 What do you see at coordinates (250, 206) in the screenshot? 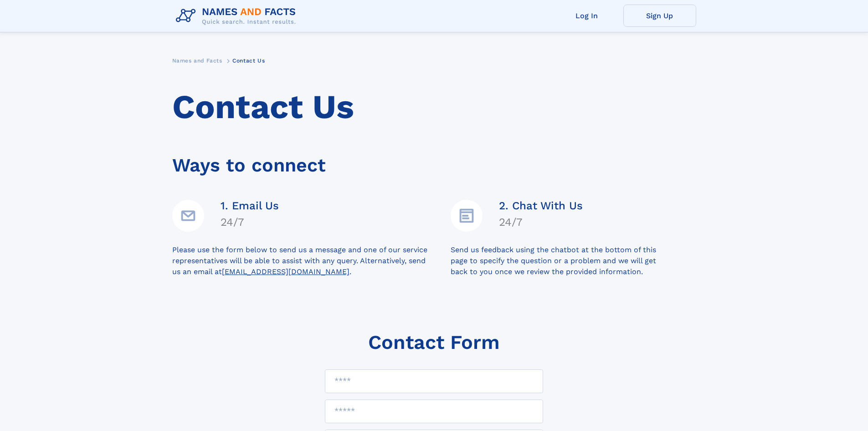
I see `h4: 1. Email Us` at bounding box center [250, 206].